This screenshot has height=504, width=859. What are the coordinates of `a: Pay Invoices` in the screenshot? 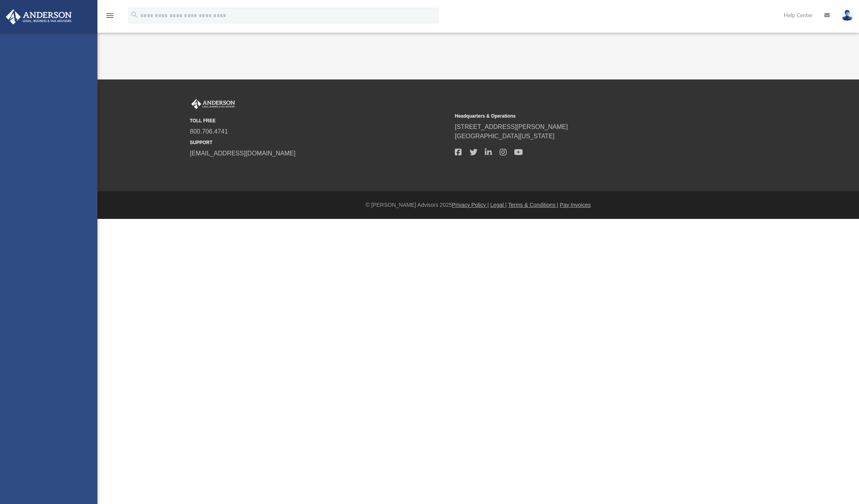 It's located at (575, 205).